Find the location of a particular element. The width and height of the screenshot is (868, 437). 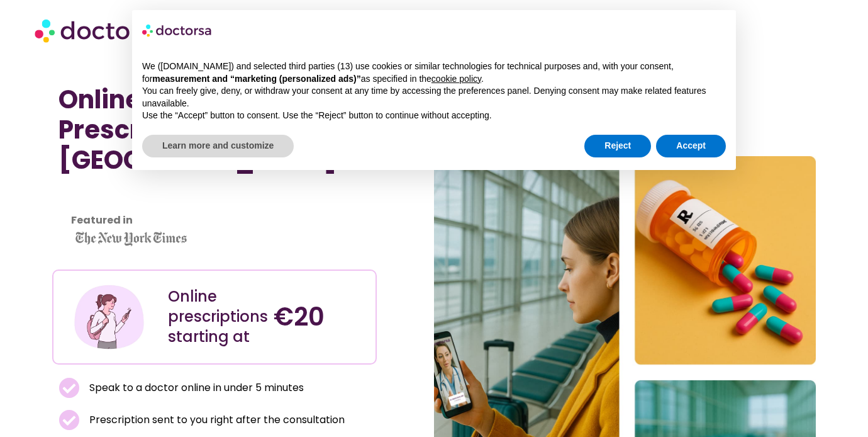

button: Learn more and customize is located at coordinates (218, 146).